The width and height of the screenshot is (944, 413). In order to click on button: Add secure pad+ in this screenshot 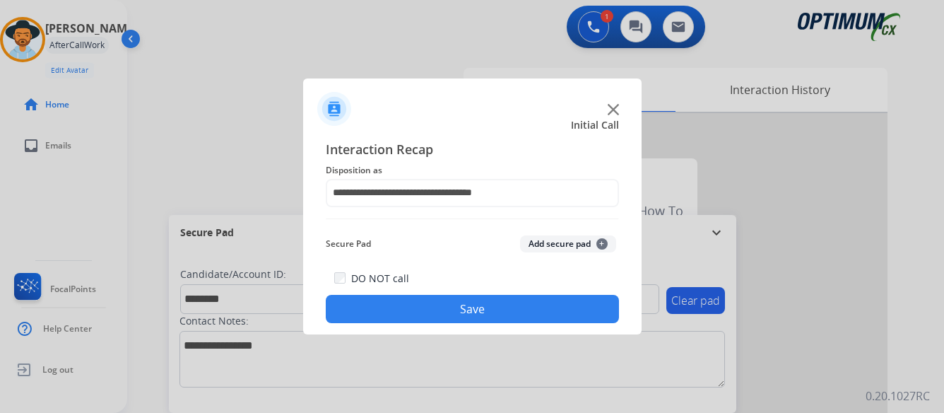, I will do `click(568, 244)`.